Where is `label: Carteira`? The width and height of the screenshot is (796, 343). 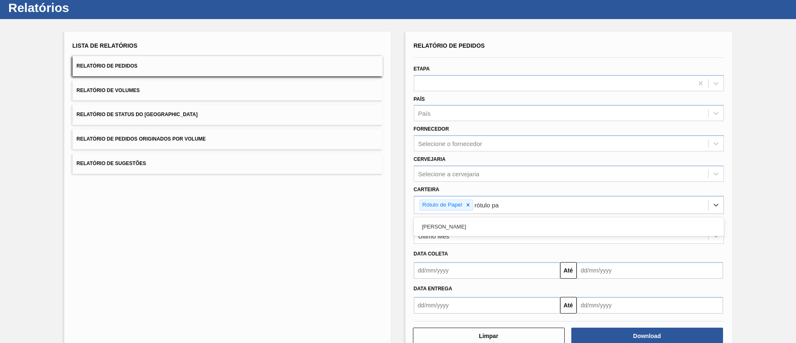
label: Carteira is located at coordinates (427, 190).